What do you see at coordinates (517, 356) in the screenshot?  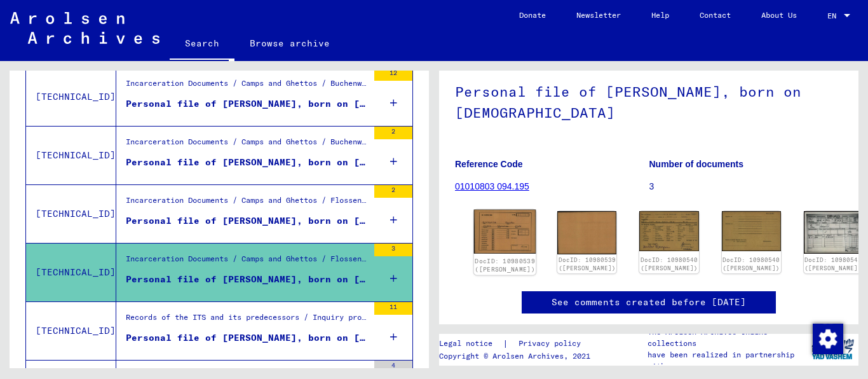 I see `p: Copyright © Arolsen Archives, 2021` at bounding box center [517, 356].